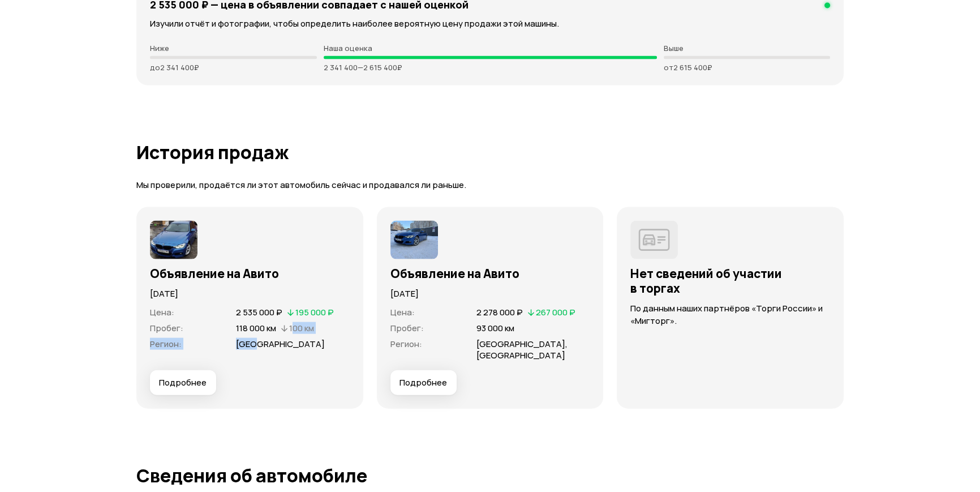  Describe the element at coordinates (259, 312) in the screenshot. I see `span: 2 535 000 ₽` at that location.